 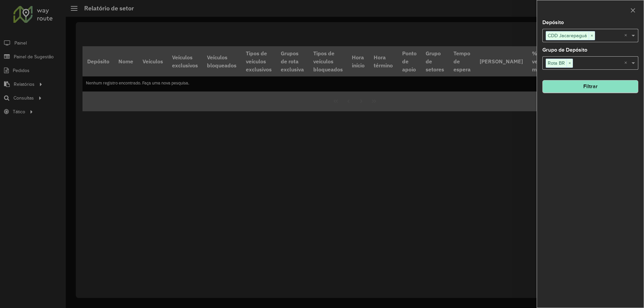 I want to click on label: Grupo de Depósito, so click(x=565, y=50).